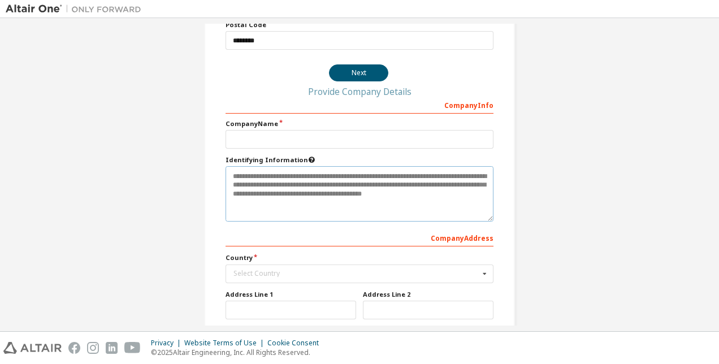 The image size is (719, 364). What do you see at coordinates (111, 348) in the screenshot?
I see `img: linkedin.svg` at bounding box center [111, 348].